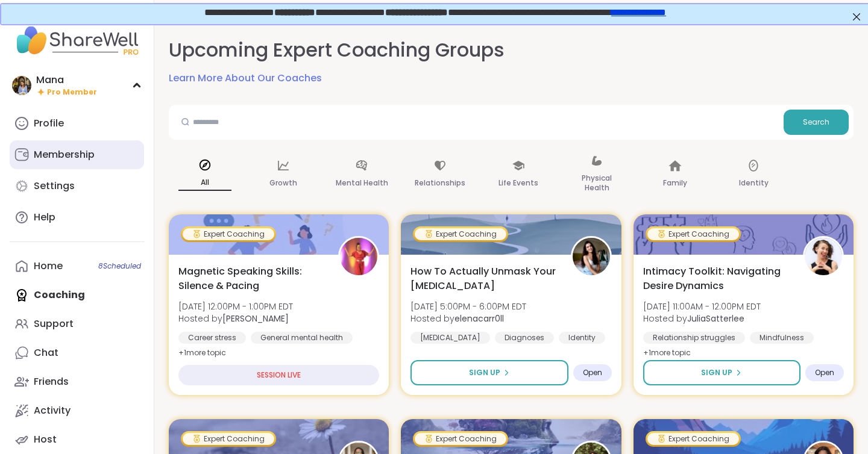 The height and width of the screenshot is (454, 868). I want to click on p: Growth, so click(283, 183).